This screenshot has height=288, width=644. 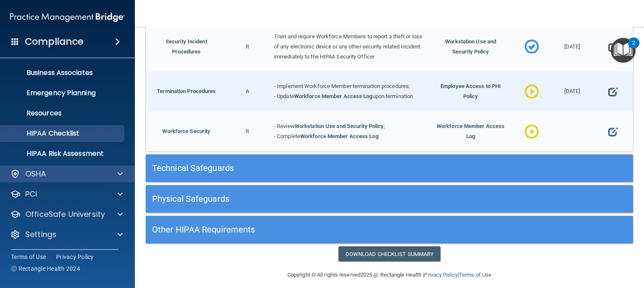 What do you see at coordinates (339, 126) in the screenshot?
I see `a: Workstation Use and Security Policy` at bounding box center [339, 126].